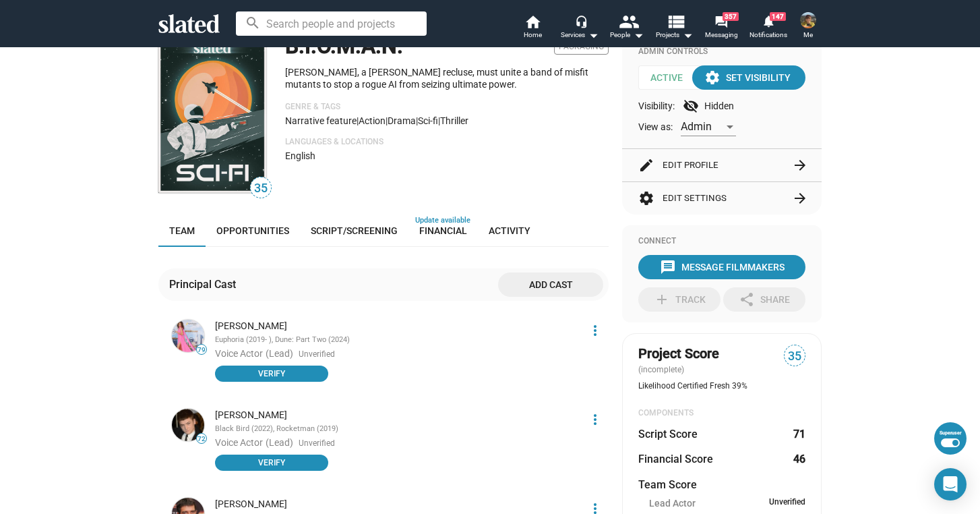 This screenshot has height=514, width=980. I want to click on span: Project Score, so click(678, 353).